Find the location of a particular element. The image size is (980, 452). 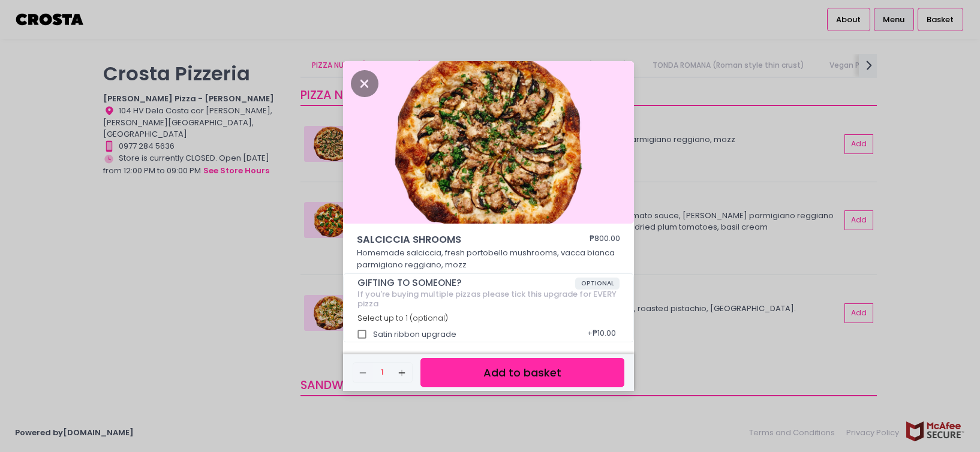

p: Homemade salciccia, fresh portobello mushrooms, vacca bianca parmigiano reggiano, mozz is located at coordinates (489, 258).